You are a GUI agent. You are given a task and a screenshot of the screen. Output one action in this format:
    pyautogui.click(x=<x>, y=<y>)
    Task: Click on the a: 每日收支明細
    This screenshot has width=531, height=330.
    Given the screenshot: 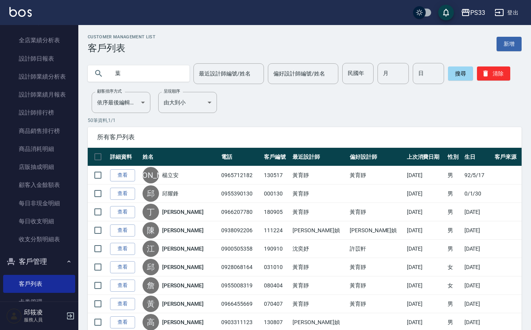 What is the action you would take?
    pyautogui.click(x=39, y=222)
    